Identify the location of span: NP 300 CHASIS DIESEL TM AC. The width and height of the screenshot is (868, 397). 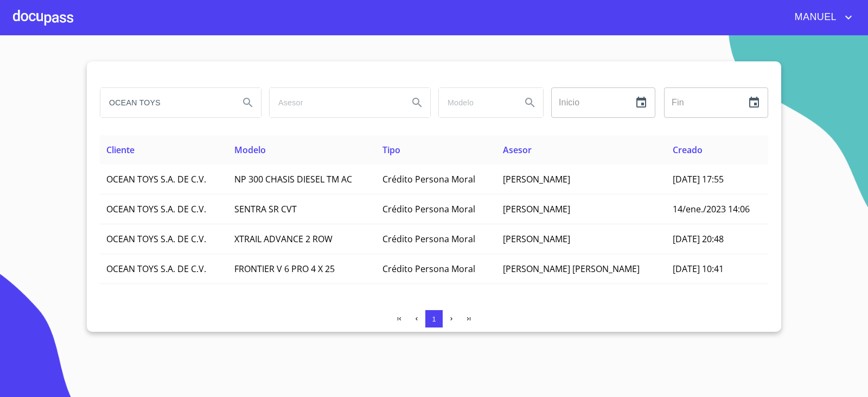
(293, 179).